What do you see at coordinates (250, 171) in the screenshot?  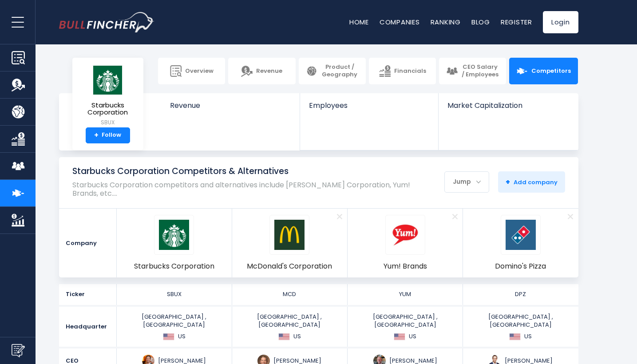 I see `h1: Starbucks Corporation Competitors & Alternatives` at bounding box center [250, 171].